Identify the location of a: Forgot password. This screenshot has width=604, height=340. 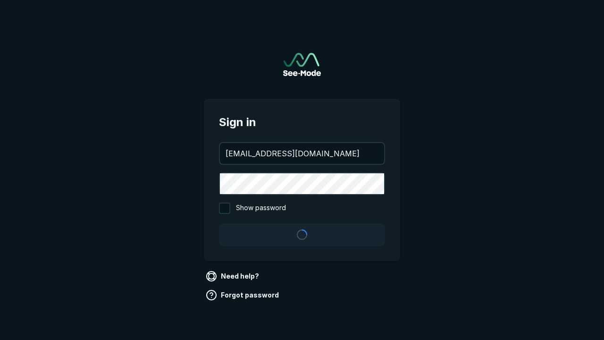
(243, 295).